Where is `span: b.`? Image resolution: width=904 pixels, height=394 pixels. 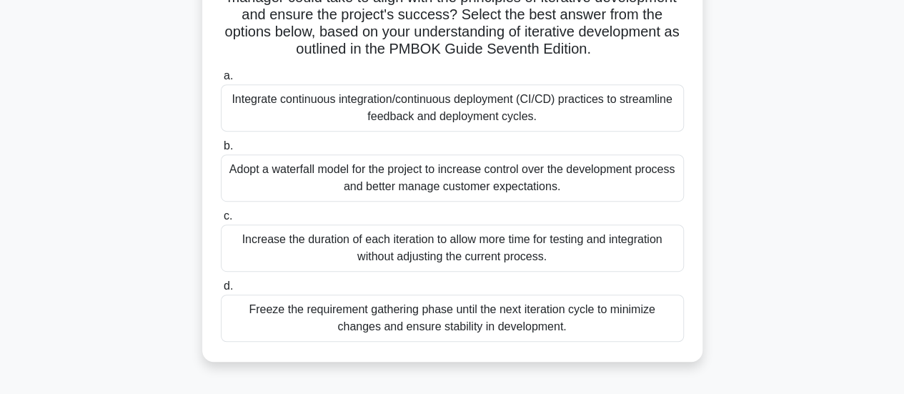
span: b. is located at coordinates (228, 145).